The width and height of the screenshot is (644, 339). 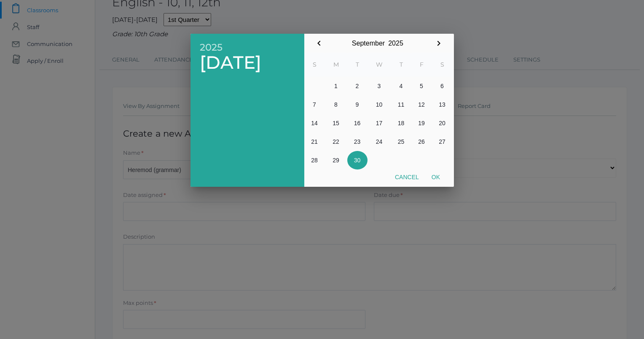 What do you see at coordinates (336, 160) in the screenshot?
I see `button: 29` at bounding box center [336, 160].